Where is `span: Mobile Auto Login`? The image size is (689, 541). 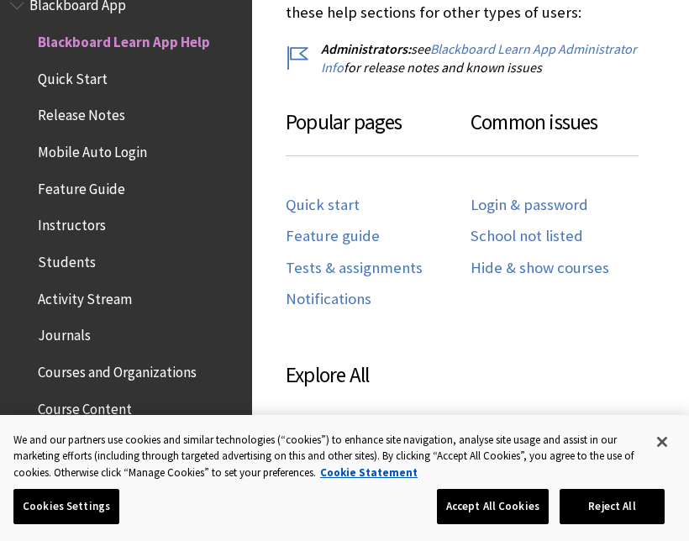 span: Mobile Auto Login is located at coordinates (92, 149).